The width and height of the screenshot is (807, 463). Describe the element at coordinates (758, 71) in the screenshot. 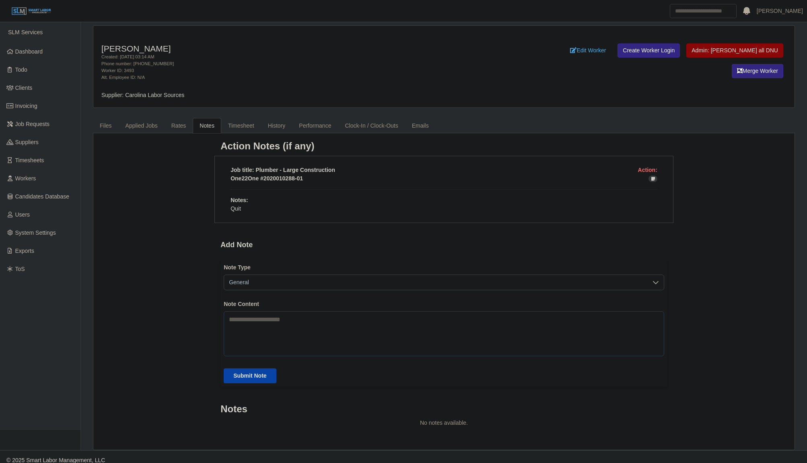

I see `button: Merge Worker` at that location.